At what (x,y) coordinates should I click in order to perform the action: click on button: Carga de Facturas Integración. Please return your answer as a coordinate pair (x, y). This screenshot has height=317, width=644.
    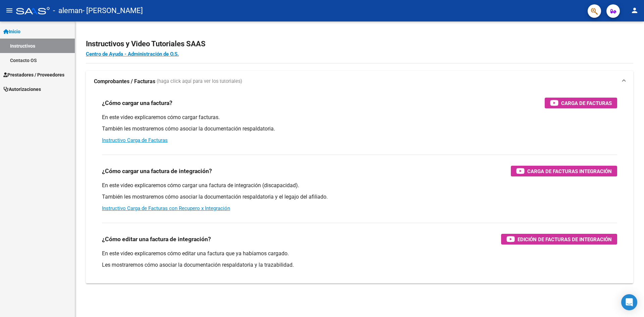
    Looking at the image, I should click on (564, 171).